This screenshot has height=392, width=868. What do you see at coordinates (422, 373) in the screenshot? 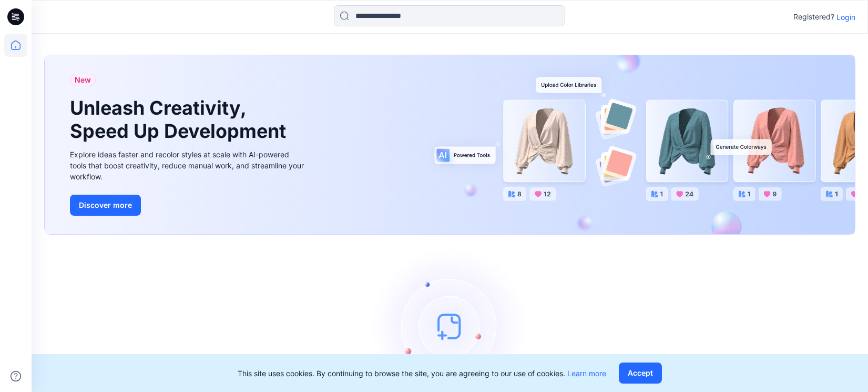
I see `p: This site uses cookies. By continuing to browse the site, you are agreeing to our use of cookies.` at bounding box center [422, 373].